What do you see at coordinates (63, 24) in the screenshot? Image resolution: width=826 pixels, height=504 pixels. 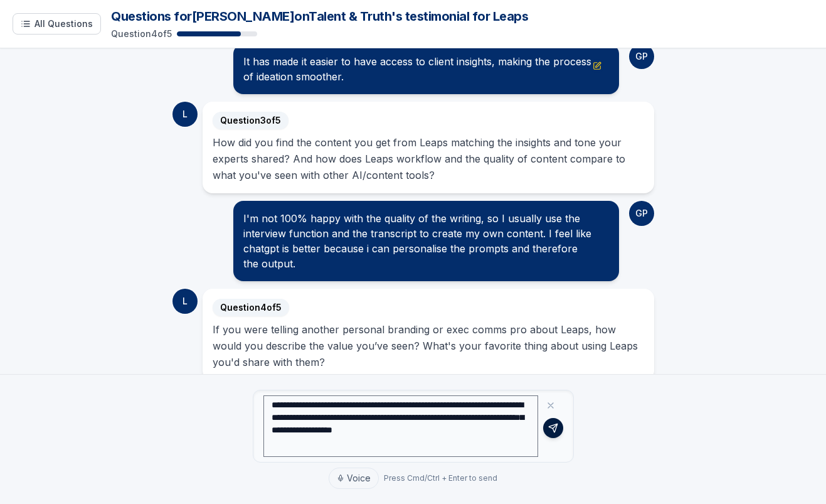 I see `span: All Questions` at bounding box center [63, 24].